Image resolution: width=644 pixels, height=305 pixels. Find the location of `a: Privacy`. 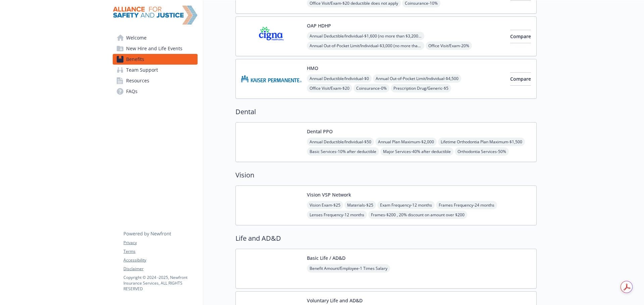

a: Privacy is located at coordinates (160, 243).